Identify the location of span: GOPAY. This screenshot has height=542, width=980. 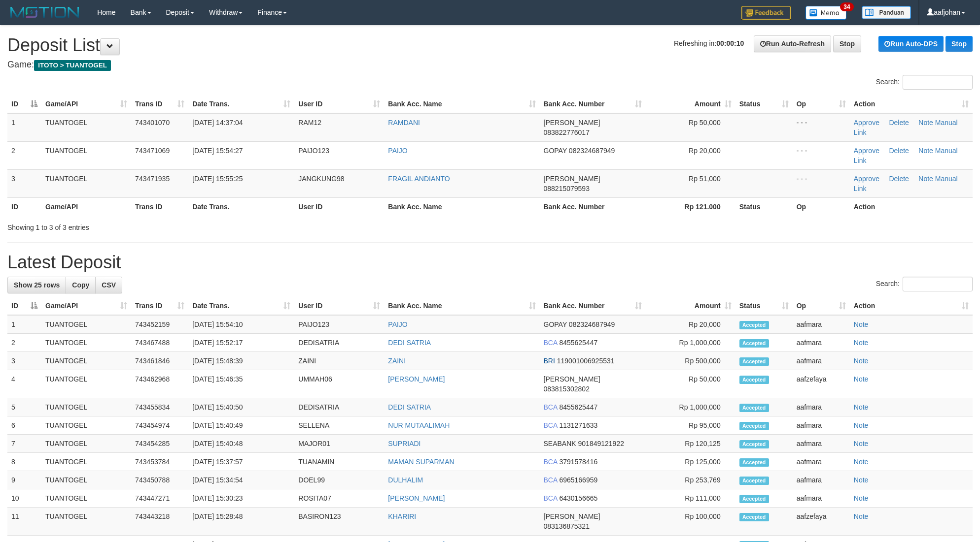
(555, 324).